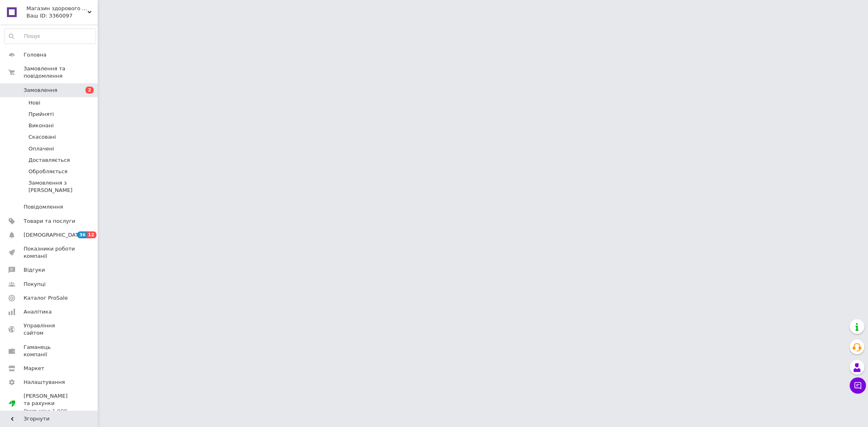 This screenshot has height=427, width=868. What do you see at coordinates (82, 235) in the screenshot?
I see `span: 36` at bounding box center [82, 235].